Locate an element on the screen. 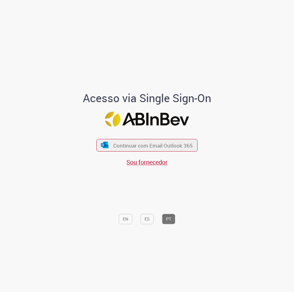 The height and width of the screenshot is (292, 294). a: Sou fornecedor is located at coordinates (147, 162).